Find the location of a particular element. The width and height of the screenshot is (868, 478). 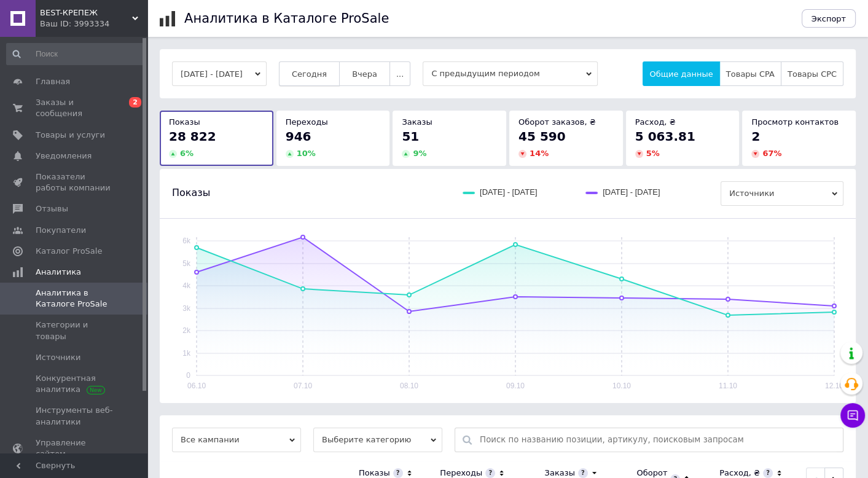

span: 6 % is located at coordinates (187, 153).